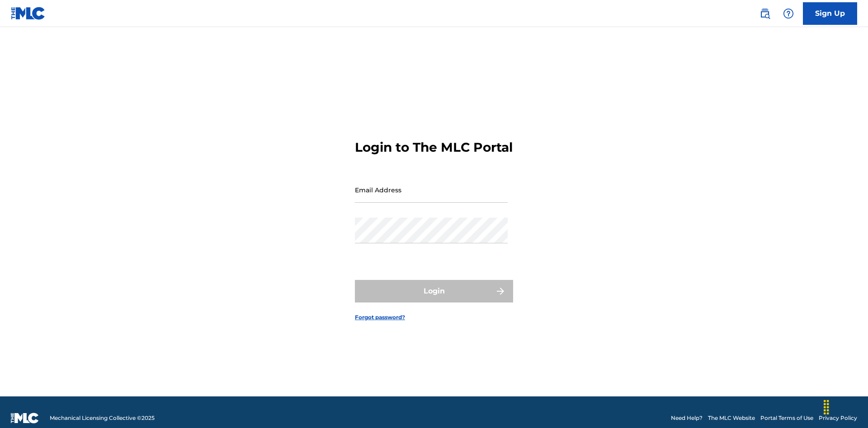  Describe the element at coordinates (687, 418) in the screenshot. I see `a: Need Help?` at that location.